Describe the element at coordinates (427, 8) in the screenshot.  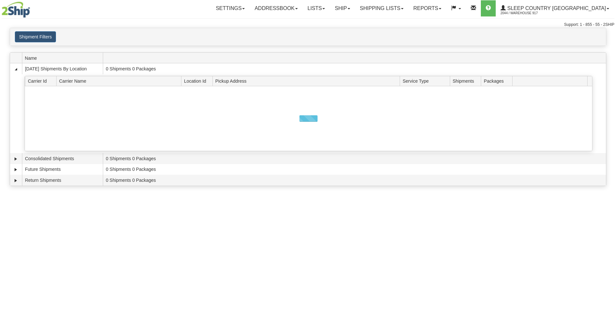
I see `a: Reports` at that location.